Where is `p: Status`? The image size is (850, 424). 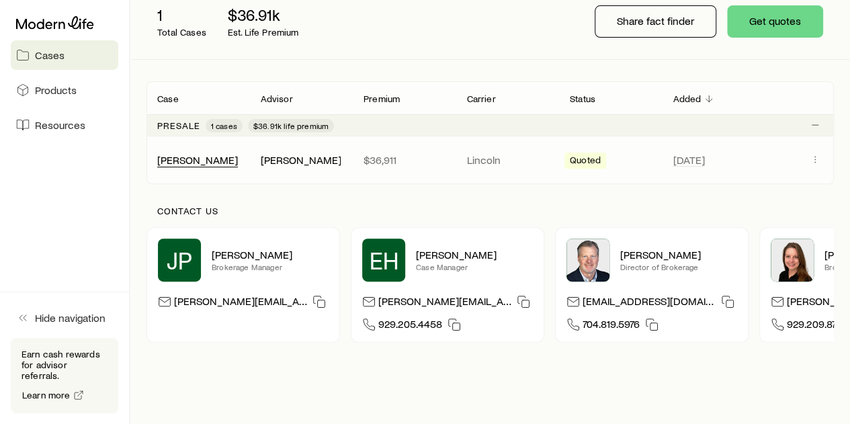 p: Status is located at coordinates (582, 99).